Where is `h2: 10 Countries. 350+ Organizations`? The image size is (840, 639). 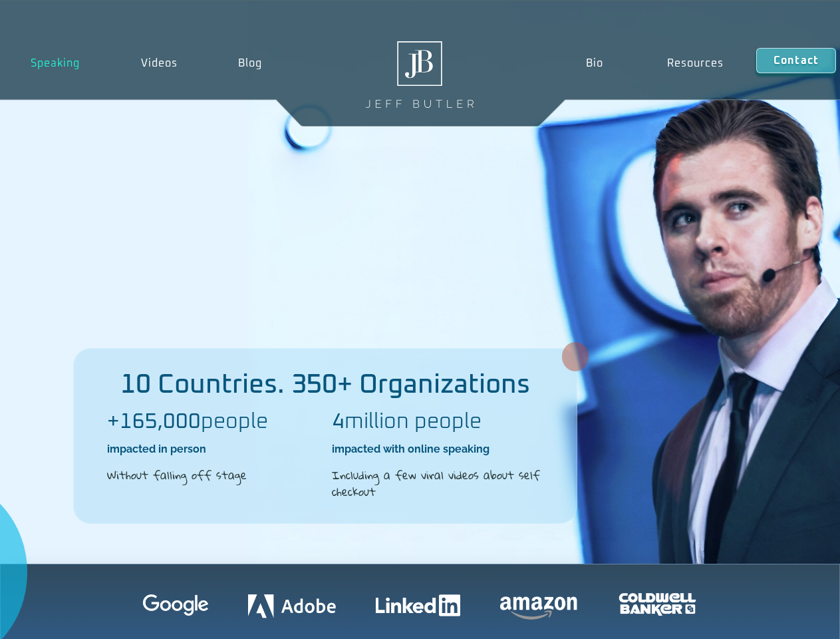 h2: 10 Countries. 350+ Organizations is located at coordinates (325, 385).